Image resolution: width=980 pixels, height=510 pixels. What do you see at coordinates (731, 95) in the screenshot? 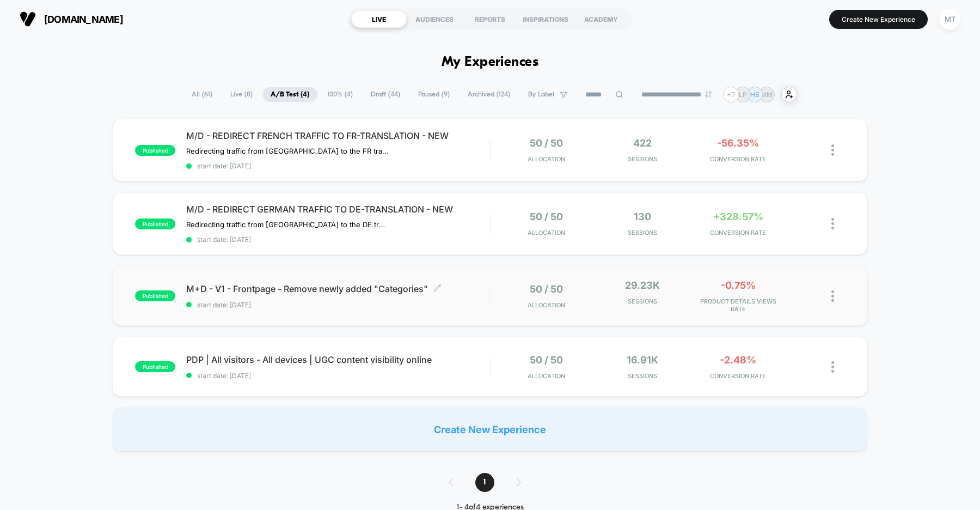
I see `div: + 7` at bounding box center [731, 95].